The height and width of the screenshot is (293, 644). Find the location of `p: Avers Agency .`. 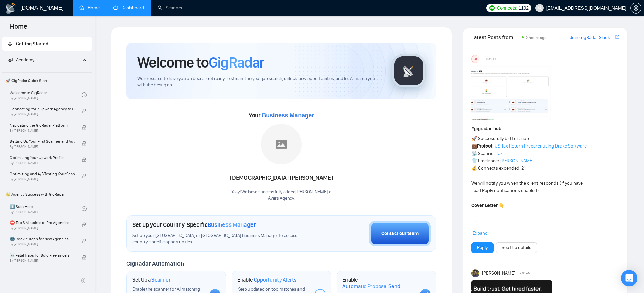

p: Avers Agency . is located at coordinates (282, 199).